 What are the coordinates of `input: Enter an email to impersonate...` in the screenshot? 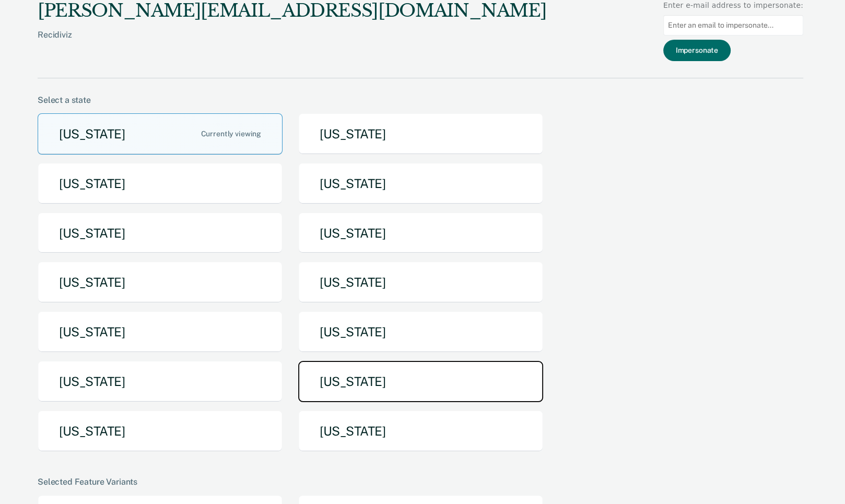 It's located at (733, 25).